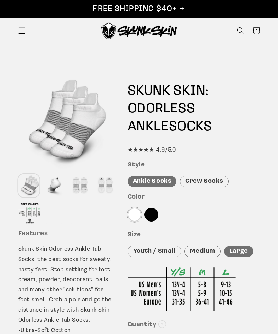 This screenshot has width=278, height=334. I want to click on div: Crew Socks, so click(204, 181).